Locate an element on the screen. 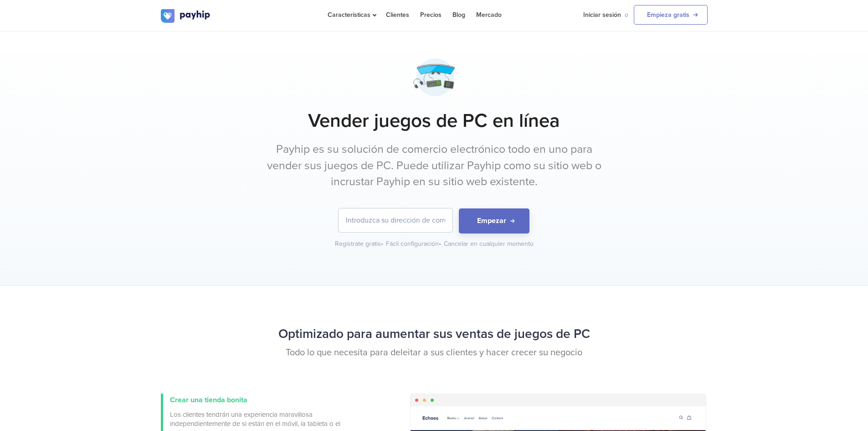 Image resolution: width=868 pixels, height=431 pixels. img: gamer-2-5fdf52iwfxoiqeluxutso.png is located at coordinates (434, 77).